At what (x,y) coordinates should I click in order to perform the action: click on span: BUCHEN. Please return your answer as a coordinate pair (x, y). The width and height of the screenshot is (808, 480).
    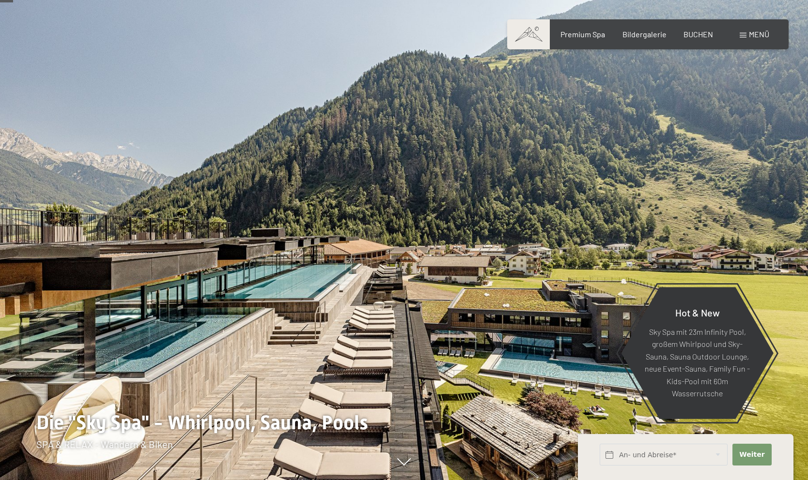
    Looking at the image, I should click on (698, 34).